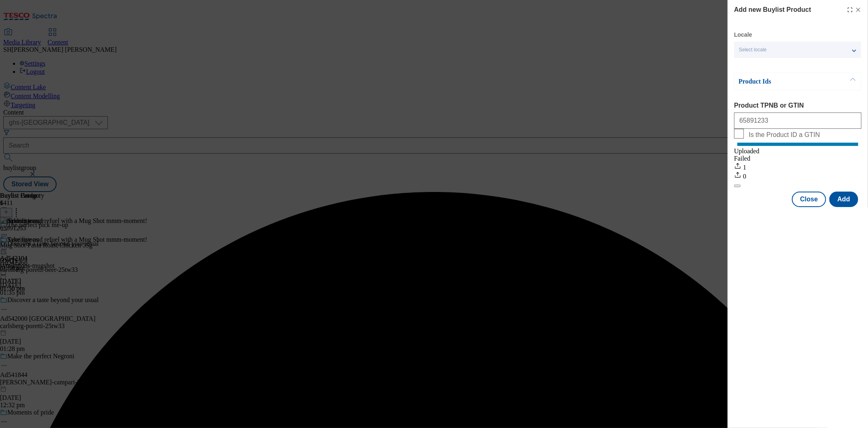  Describe the element at coordinates (844, 199) in the screenshot. I see `button: Add` at that location.